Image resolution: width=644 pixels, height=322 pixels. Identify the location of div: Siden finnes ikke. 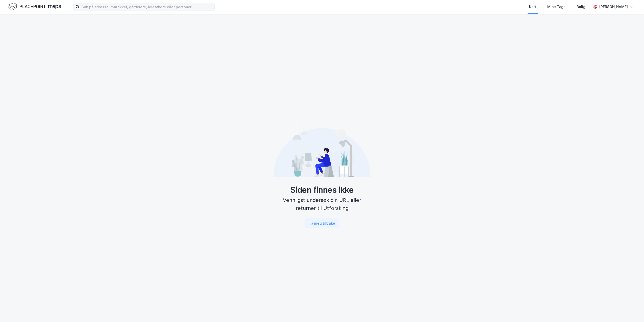
(322, 190).